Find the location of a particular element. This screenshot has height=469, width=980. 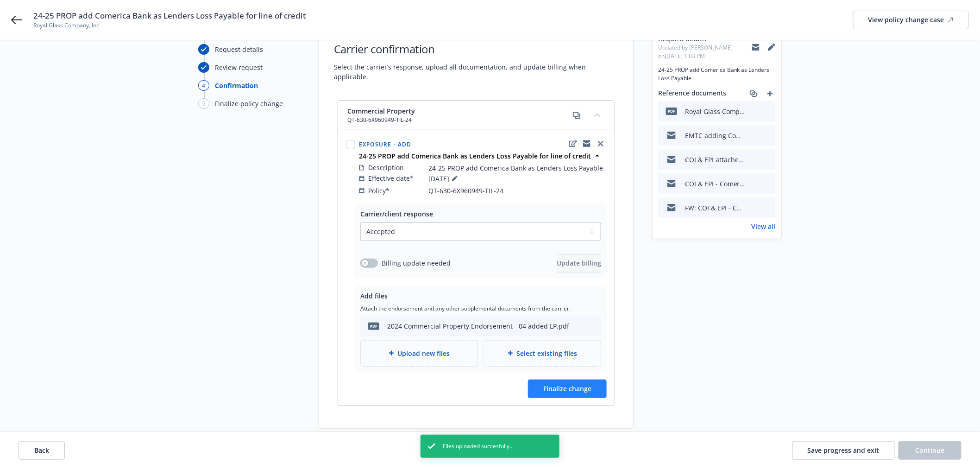

span: Upload new files is located at coordinates (424, 353).